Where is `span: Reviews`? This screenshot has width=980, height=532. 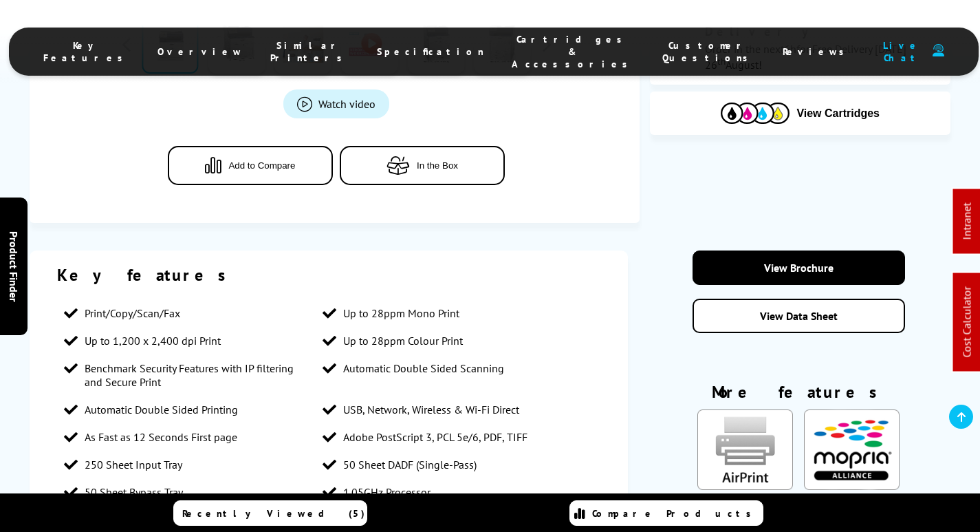 span: Reviews is located at coordinates (817, 51).